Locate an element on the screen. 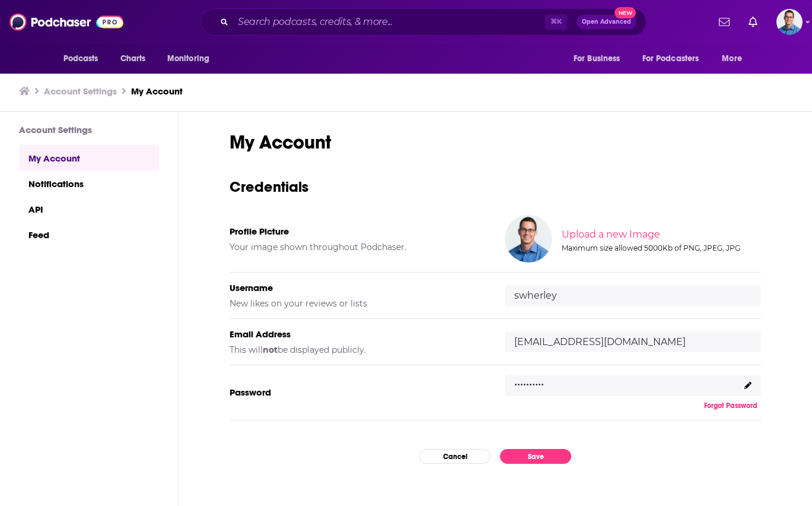  input: email is located at coordinates (633, 341).